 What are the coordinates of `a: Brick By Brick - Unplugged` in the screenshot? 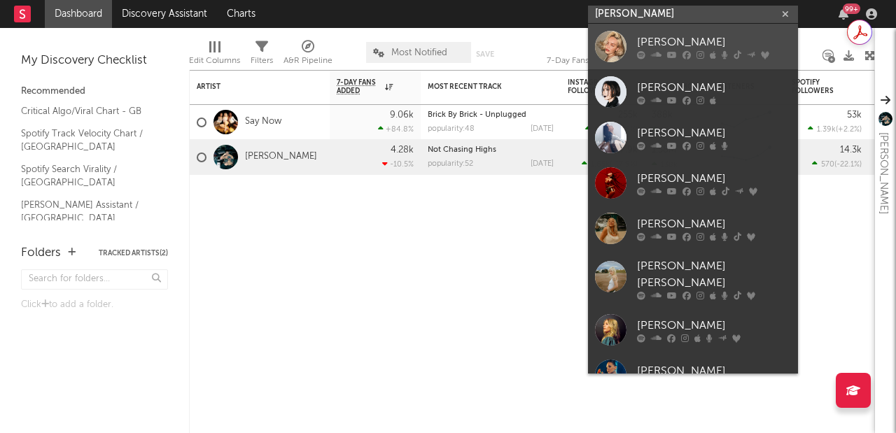 It's located at (477, 115).